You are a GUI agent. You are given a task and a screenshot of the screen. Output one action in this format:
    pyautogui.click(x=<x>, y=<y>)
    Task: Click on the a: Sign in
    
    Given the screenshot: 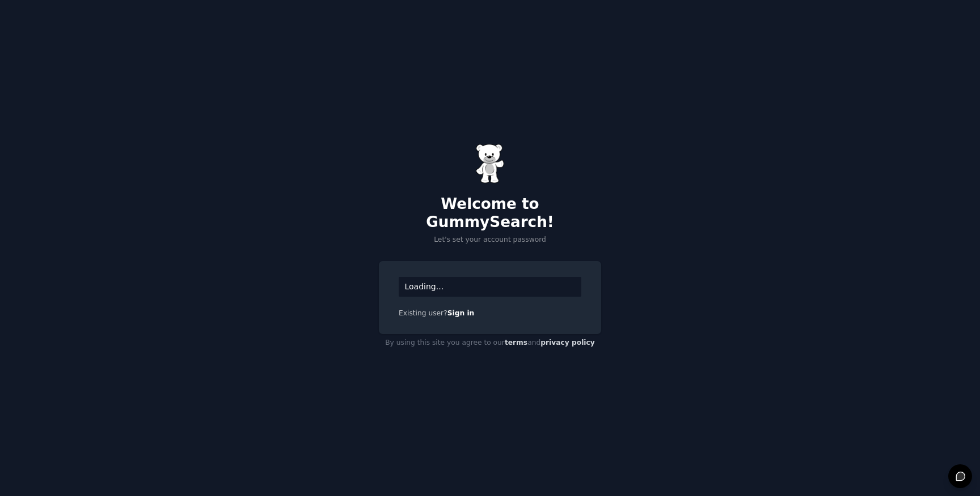 What is the action you would take?
    pyautogui.click(x=461, y=313)
    